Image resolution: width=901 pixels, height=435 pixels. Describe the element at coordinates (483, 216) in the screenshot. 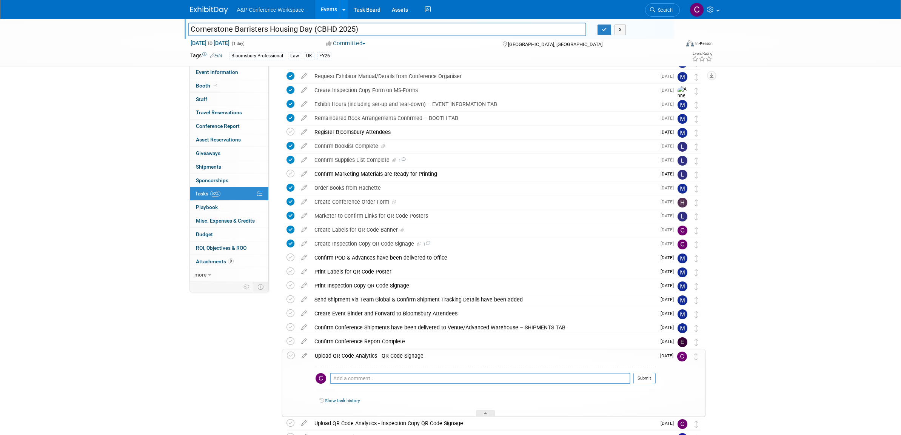

I see `div: Marketer to Confirm Links for QR Code Posters` at that location.